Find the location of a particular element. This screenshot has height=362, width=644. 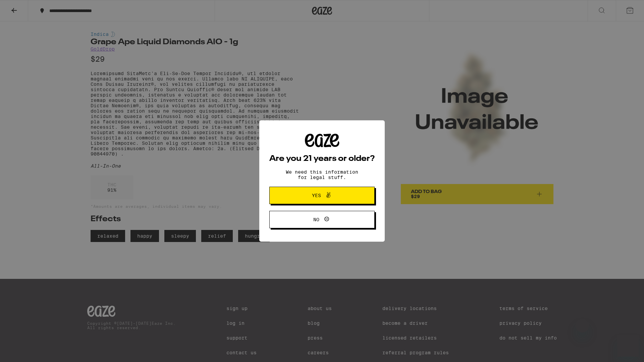

p: We need this information for legal stuff. is located at coordinates (322, 175).